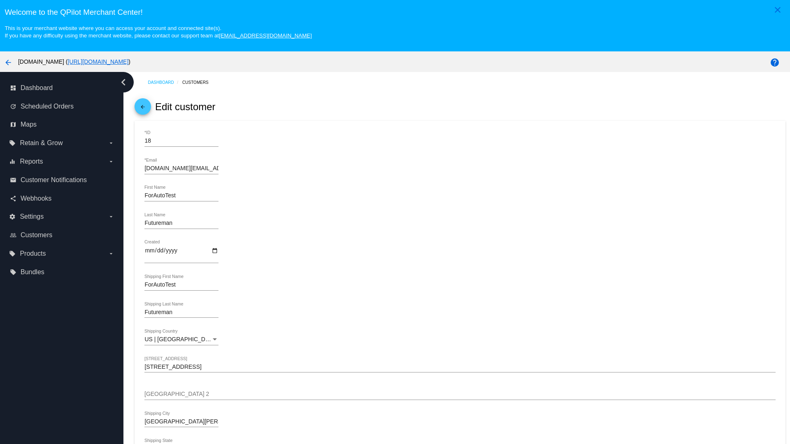 The image size is (790, 444). What do you see at coordinates (32, 254) in the screenshot?
I see `span: Products` at bounding box center [32, 254].